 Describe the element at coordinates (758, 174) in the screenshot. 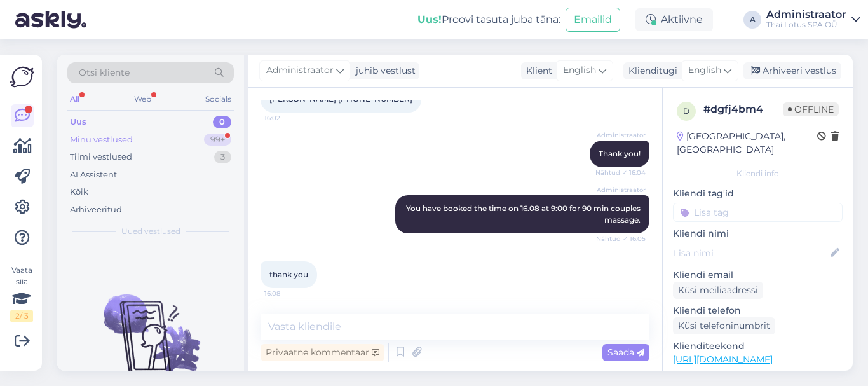

I see `div: Kliendi info` at that location.